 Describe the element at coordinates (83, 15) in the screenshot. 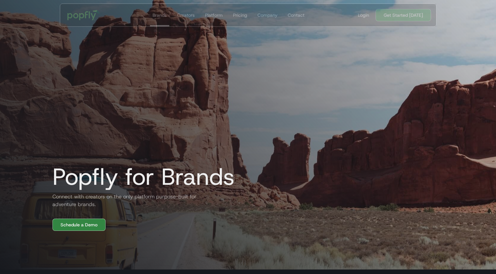

I see `a: home` at that location.